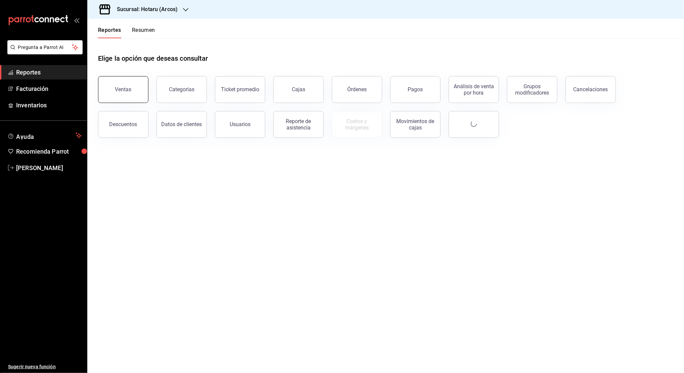  I want to click on button: Descuentos, so click(123, 124).